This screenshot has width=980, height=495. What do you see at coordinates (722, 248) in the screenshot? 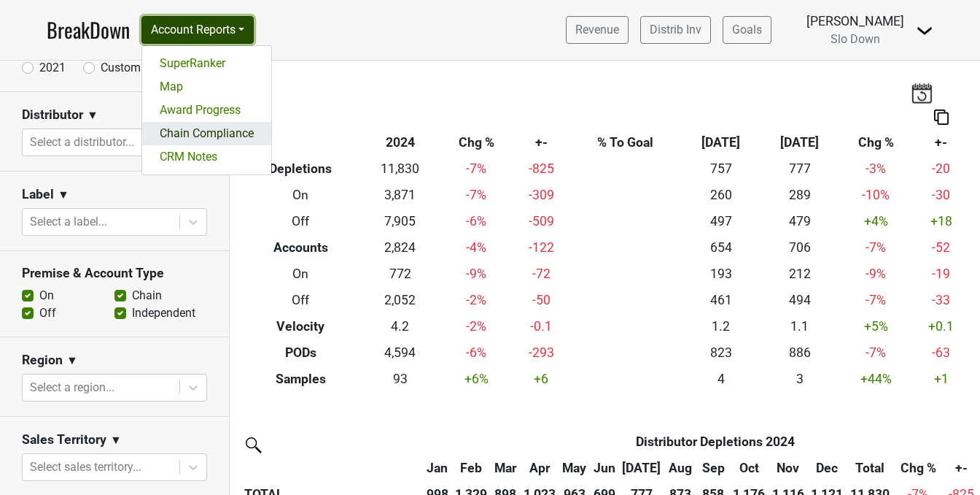
I see `td: 654` at bounding box center [722, 248].